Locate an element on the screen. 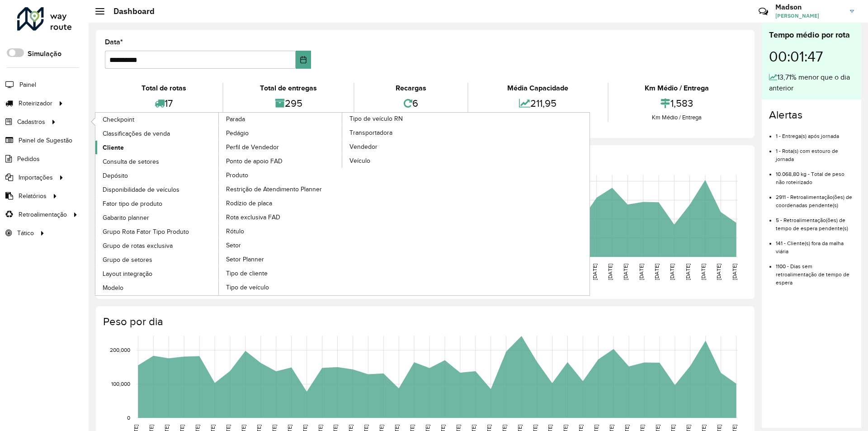 The width and height of the screenshot is (868, 431). span: Tipo de veículo is located at coordinates (247, 287).